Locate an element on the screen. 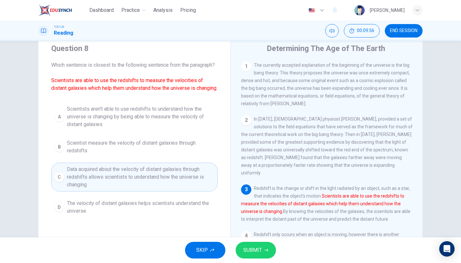  button: BScientist measure the velocity of distant galaxies through redshifts is located at coordinates (135, 147).